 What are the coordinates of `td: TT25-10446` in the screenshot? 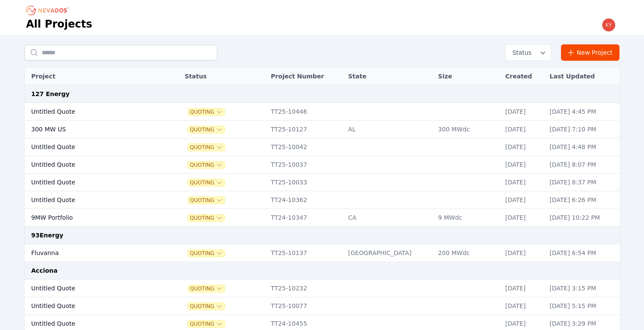 It's located at (306, 112).